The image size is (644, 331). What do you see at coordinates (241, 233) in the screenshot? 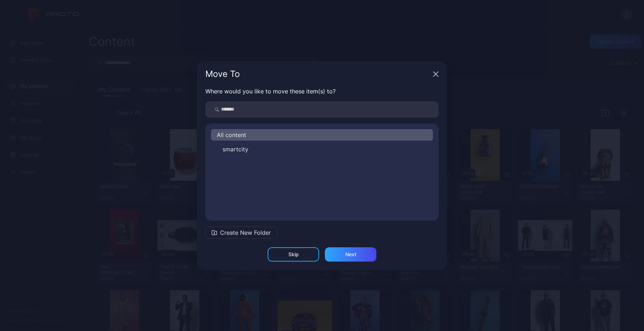
I see `button: Create New Folder` at bounding box center [241, 233].